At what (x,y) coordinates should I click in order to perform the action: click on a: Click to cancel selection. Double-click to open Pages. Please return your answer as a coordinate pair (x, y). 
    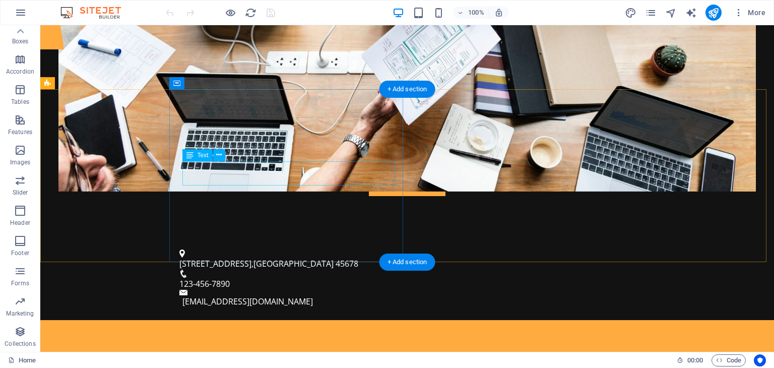
    Looking at the image, I should click on (22, 360).